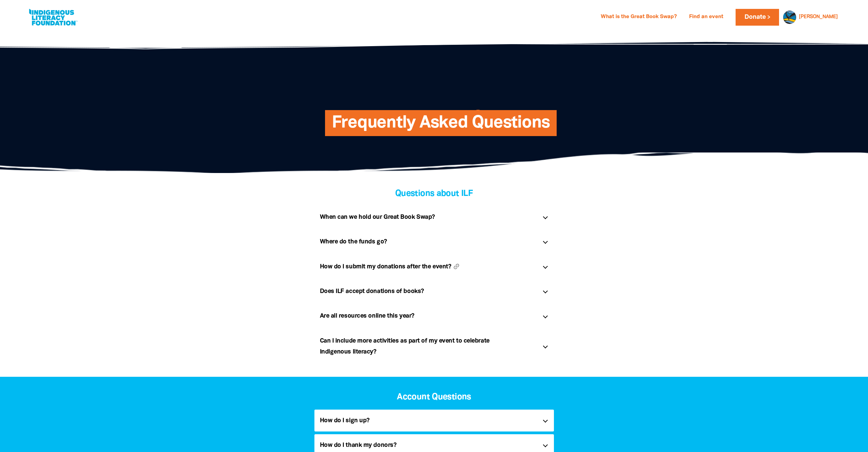 This screenshot has width=868, height=452. I want to click on span: Frequently Asked Questions, so click(441, 125).